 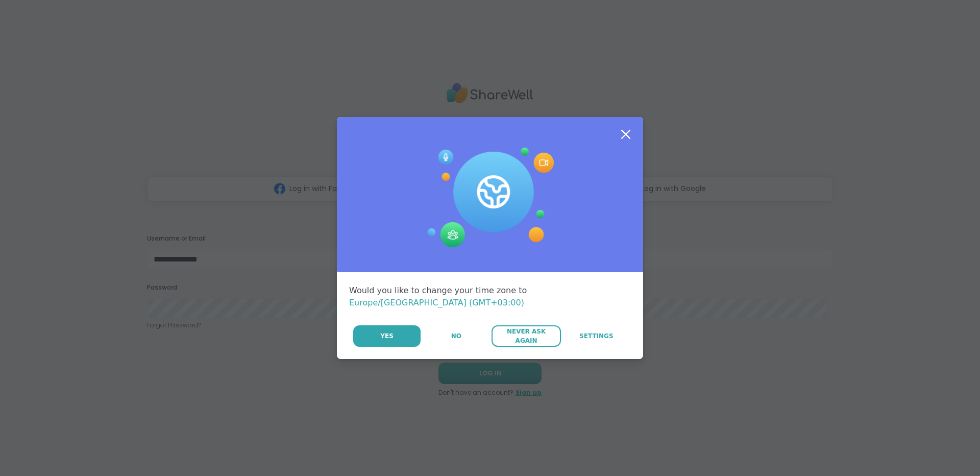 I want to click on span: Yes, so click(x=387, y=336).